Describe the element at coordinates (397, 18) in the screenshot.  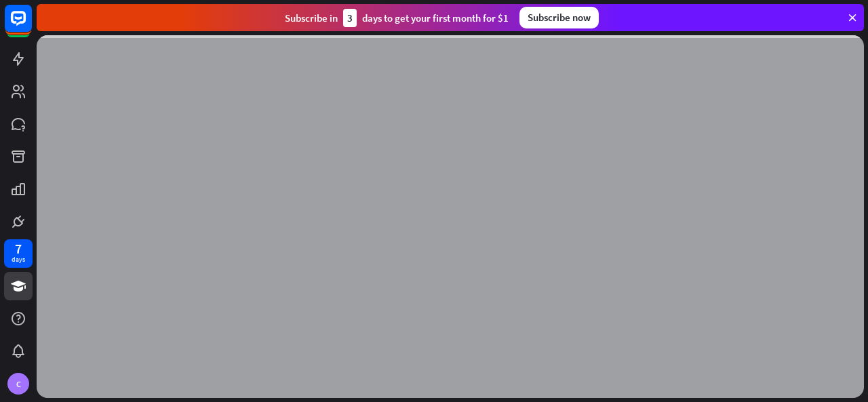
I see `div: Subscribe in days to get your first month for $1` at that location.